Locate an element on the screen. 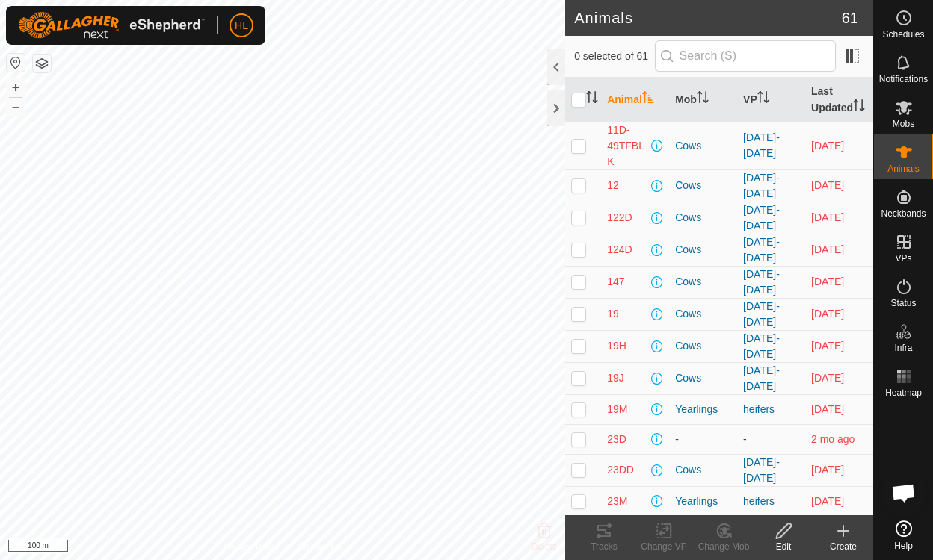  span: 23DD is located at coordinates (621, 470).